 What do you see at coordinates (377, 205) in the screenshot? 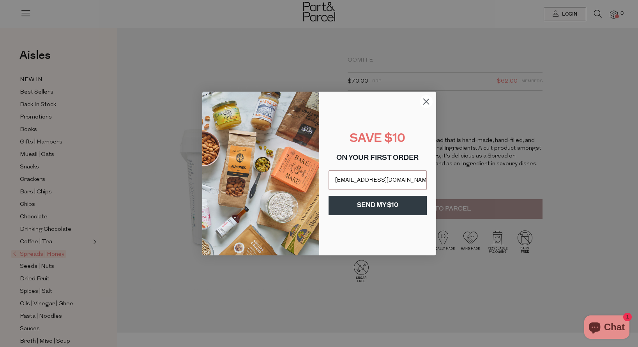
I see `button: SEND MY $10` at bounding box center [377, 205].